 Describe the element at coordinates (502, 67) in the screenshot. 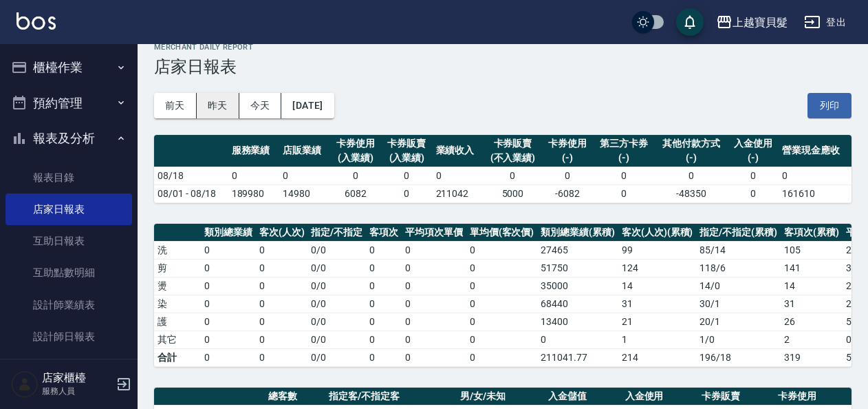

I see `h3: 店家日報表` at that location.